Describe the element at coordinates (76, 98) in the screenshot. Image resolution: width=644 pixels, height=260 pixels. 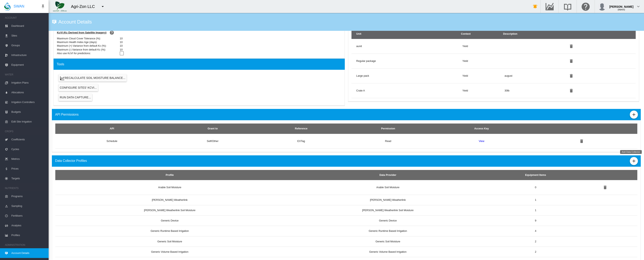
I see `button: Run Data Capture...` at that location.